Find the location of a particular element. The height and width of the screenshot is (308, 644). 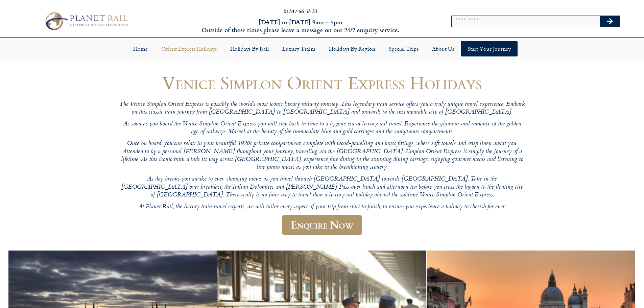

nav: Menu is located at coordinates (322, 49).